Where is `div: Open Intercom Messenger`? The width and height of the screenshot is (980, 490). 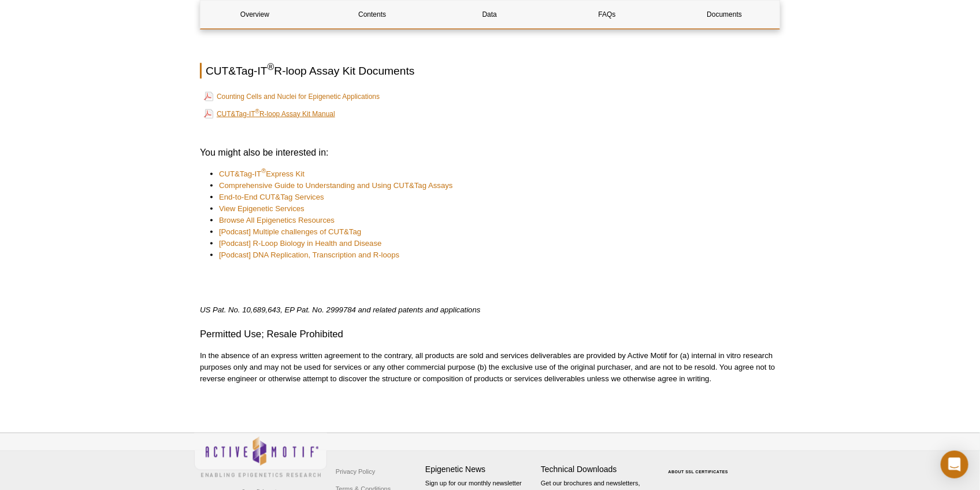
div: Open Intercom Messenger is located at coordinates (955, 464).